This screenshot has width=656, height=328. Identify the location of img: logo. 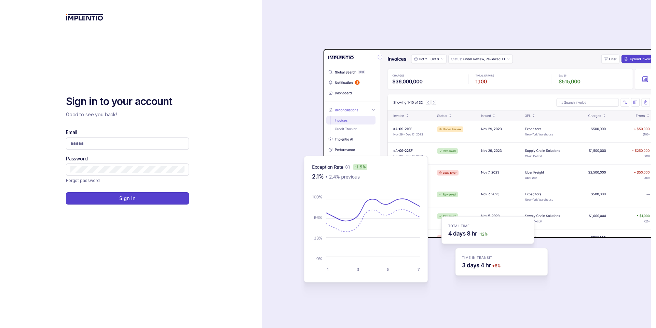
(84, 17).